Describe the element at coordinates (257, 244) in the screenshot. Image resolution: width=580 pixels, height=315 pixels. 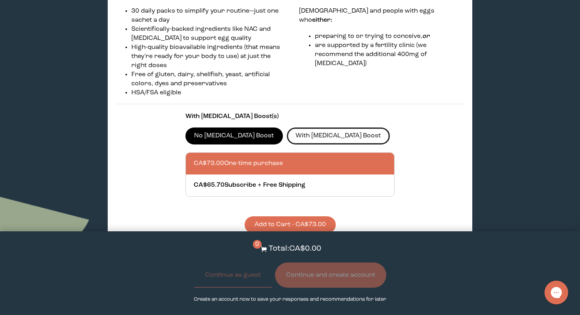
I see `span: 0` at that location.